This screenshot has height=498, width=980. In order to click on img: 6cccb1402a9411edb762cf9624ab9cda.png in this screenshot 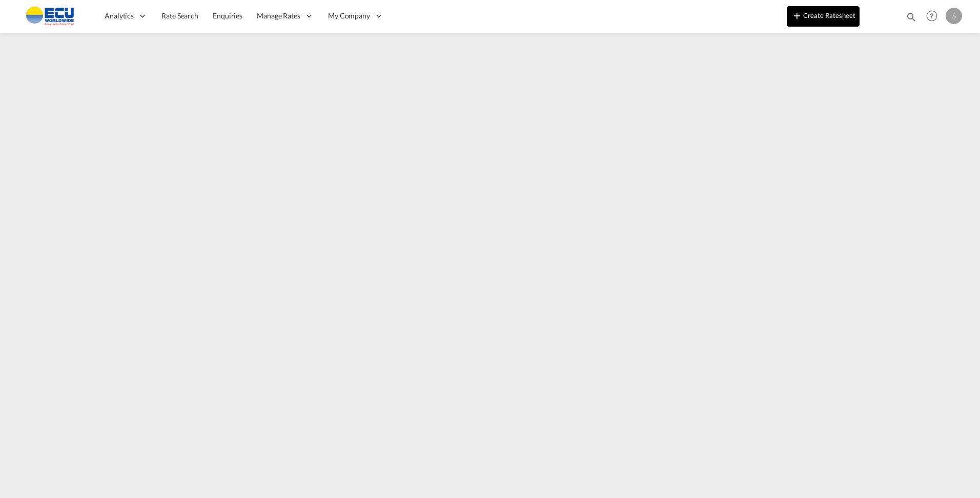, I will do `click(49, 16)`.